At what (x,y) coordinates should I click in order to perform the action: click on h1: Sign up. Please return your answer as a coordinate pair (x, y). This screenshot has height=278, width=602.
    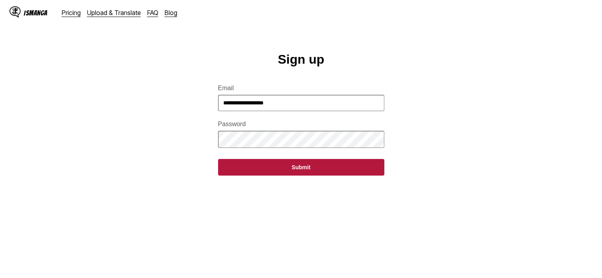
    Looking at the image, I should click on (301, 59).